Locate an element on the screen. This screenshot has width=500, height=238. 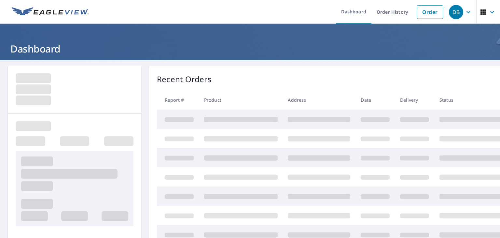
h1: Dashboard is located at coordinates (250, 49).